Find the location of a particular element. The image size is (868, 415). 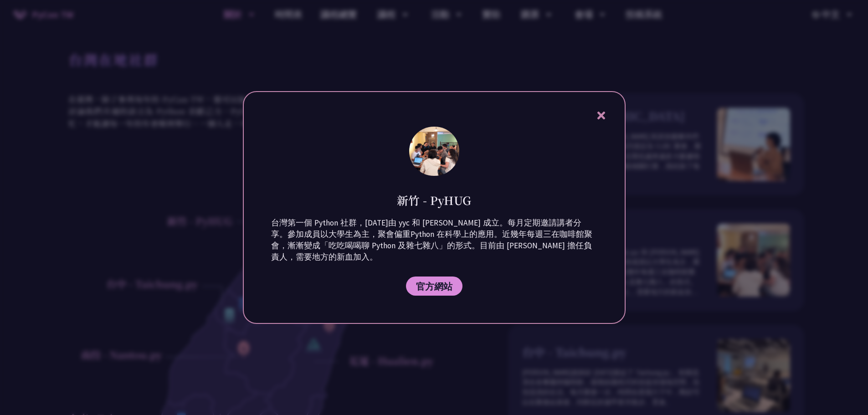

span: 官方網站 is located at coordinates (434, 286).